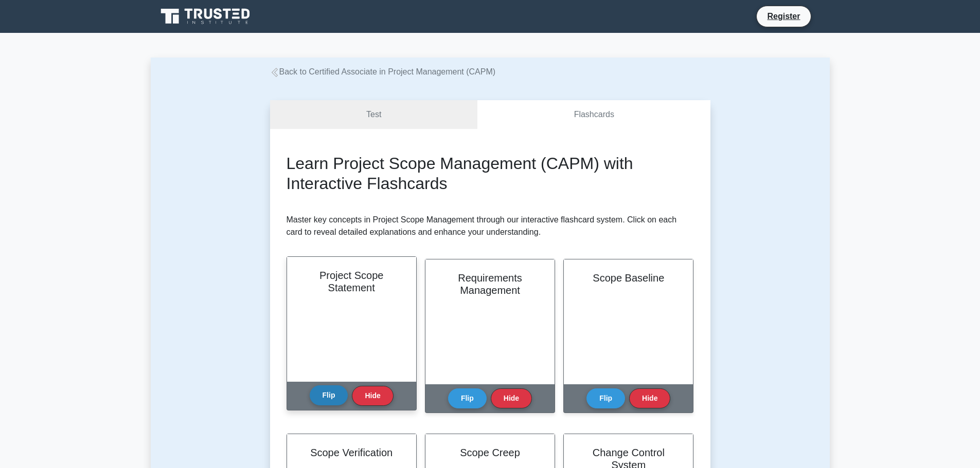 The width and height of the screenshot is (980, 468). Describe the element at coordinates (628, 278) in the screenshot. I see `h2: Scope Baseline` at that location.